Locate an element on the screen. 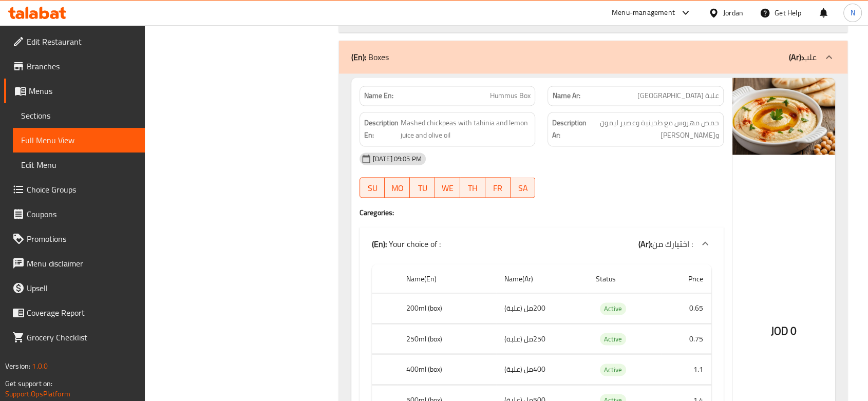 The image size is (868, 401). span: Choice Groups is located at coordinates (81, 190).